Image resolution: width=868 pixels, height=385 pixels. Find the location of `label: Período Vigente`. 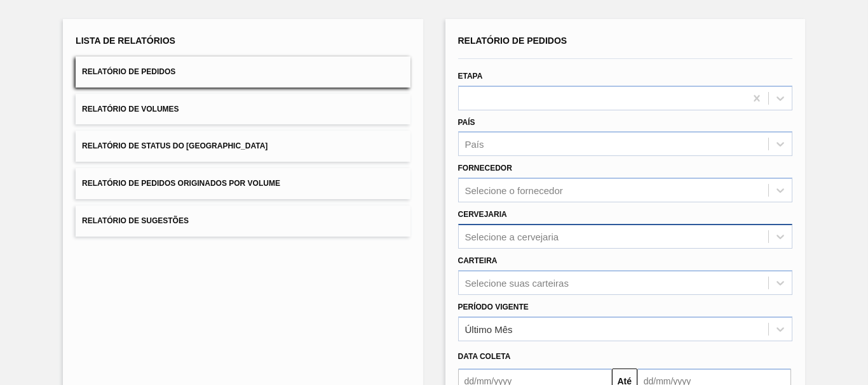

label: Período Vigente is located at coordinates (493, 307).